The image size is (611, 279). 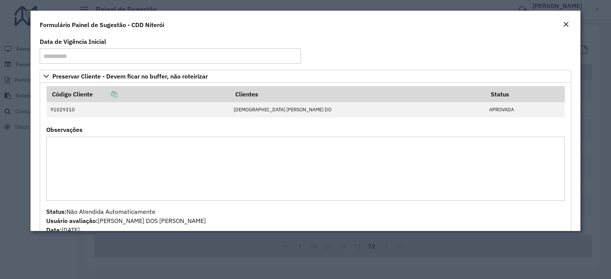 I want to click on strong: Usuário avaliação:, so click(x=72, y=221).